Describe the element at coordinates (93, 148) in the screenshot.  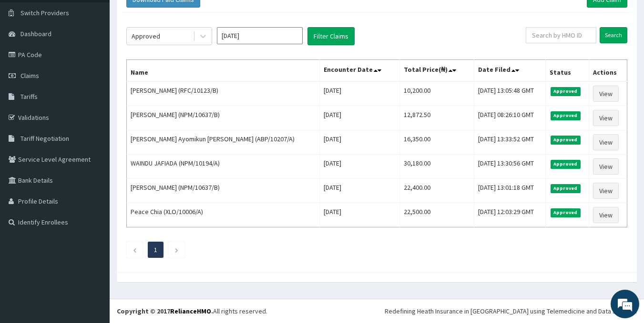
I see `span: We're online!` at that location.